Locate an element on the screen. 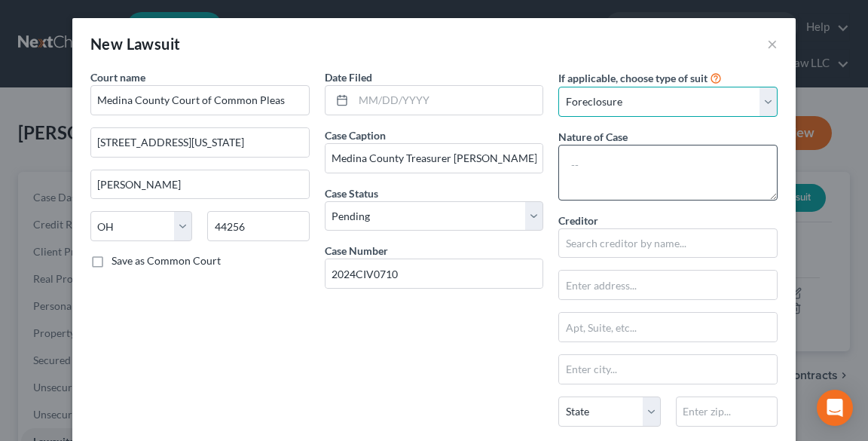  label: Nature of Case is located at coordinates (594, 136).